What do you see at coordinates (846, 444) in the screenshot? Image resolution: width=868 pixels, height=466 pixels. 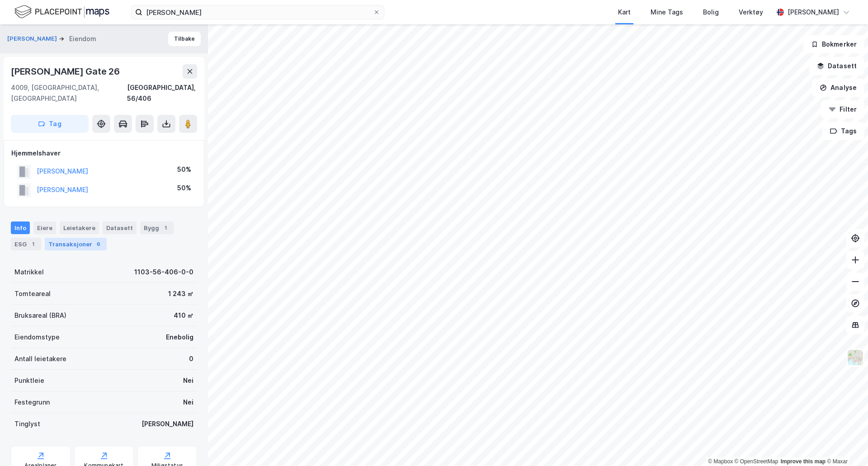 I see `div: Kontrollprogram for chat` at bounding box center [846, 444].